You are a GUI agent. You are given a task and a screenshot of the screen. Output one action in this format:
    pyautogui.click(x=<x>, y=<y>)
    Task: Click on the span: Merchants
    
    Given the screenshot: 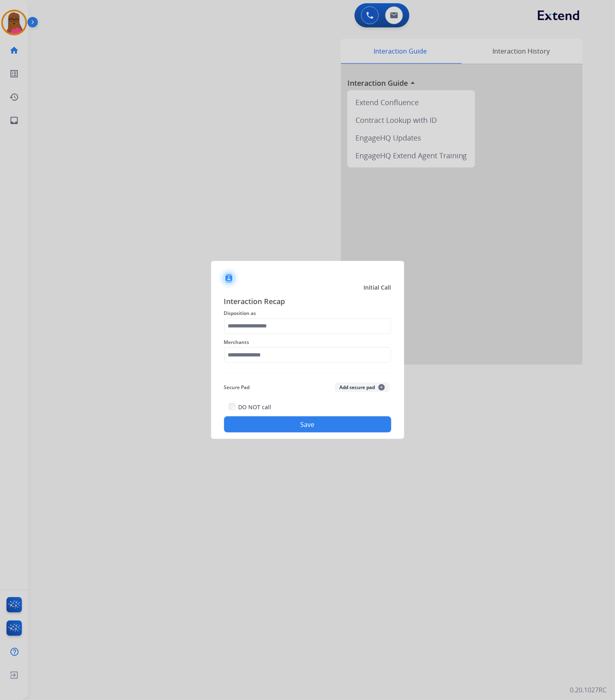 What is the action you would take?
    pyautogui.click(x=307, y=343)
    